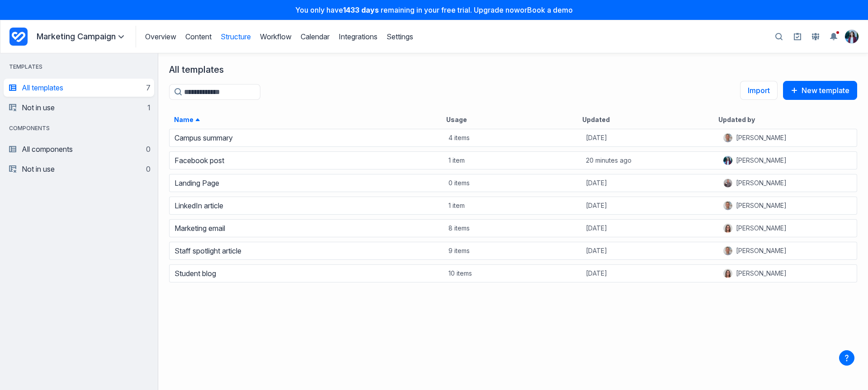  I want to click on a: All components0, so click(79, 149).